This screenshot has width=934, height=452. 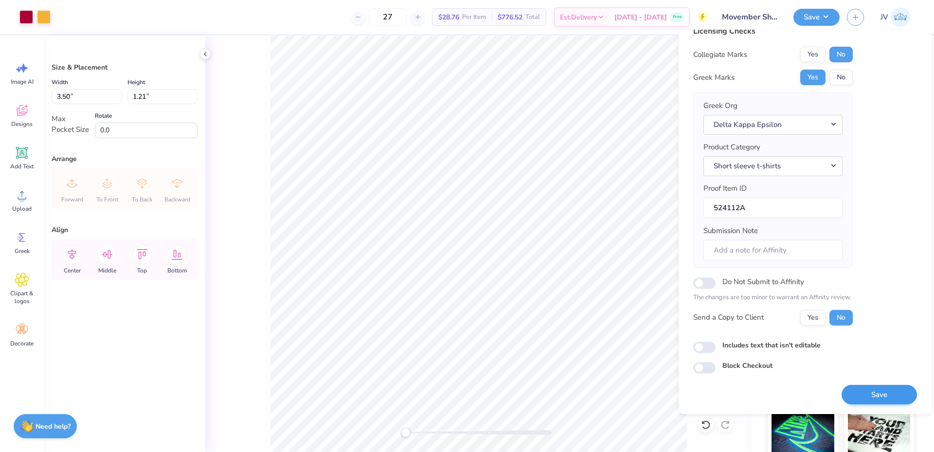 What do you see at coordinates (772, 345) in the screenshot?
I see `label: Includes text that isn't editable` at bounding box center [772, 345].